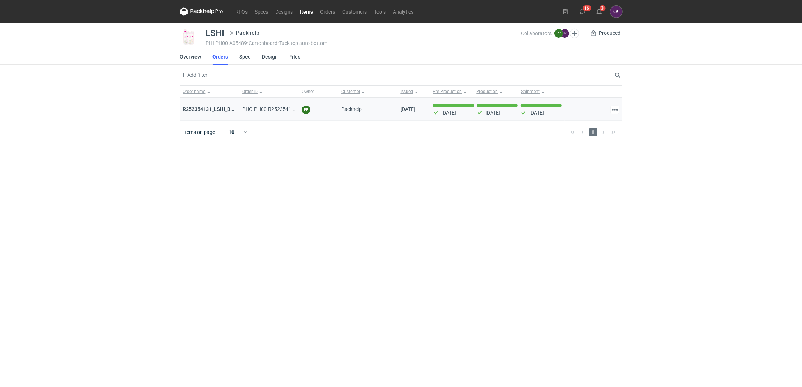 The image size is (802, 387). I want to click on button: Shipment, so click(542, 91).